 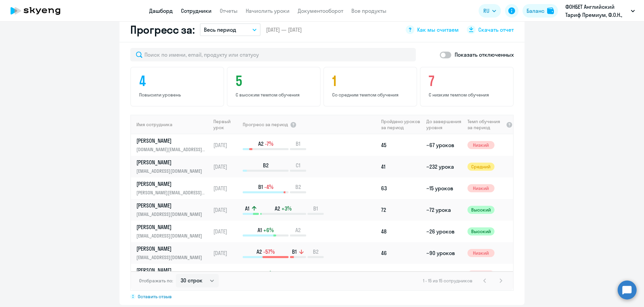 What do you see at coordinates (486, 125) in the screenshot?
I see `span: Темп обучения за период` at bounding box center [486, 125].